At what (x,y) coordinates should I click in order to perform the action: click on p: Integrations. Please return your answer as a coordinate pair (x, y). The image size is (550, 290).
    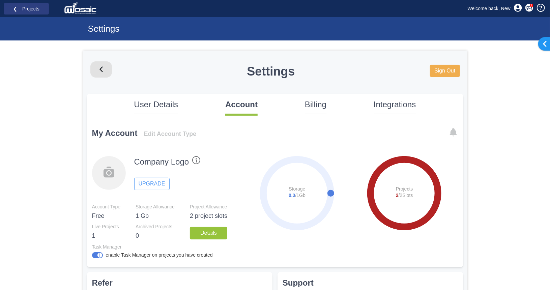
    Looking at the image, I should click on (394, 104).